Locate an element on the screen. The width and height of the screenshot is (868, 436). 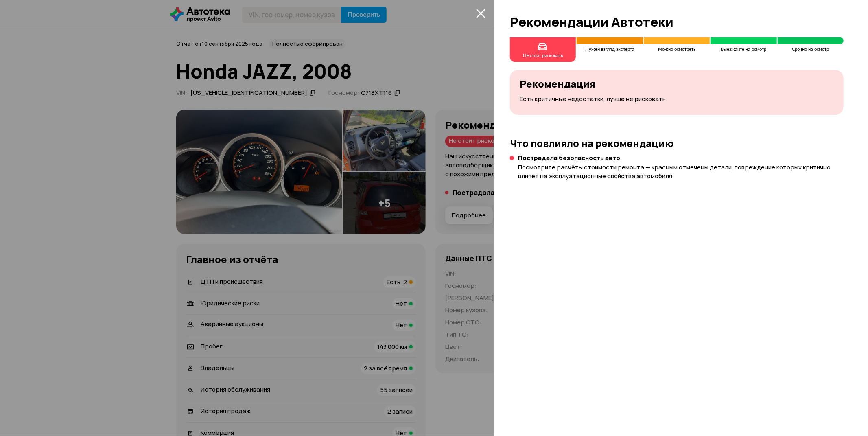
div: Можно осмотреть is located at coordinates (677, 50).